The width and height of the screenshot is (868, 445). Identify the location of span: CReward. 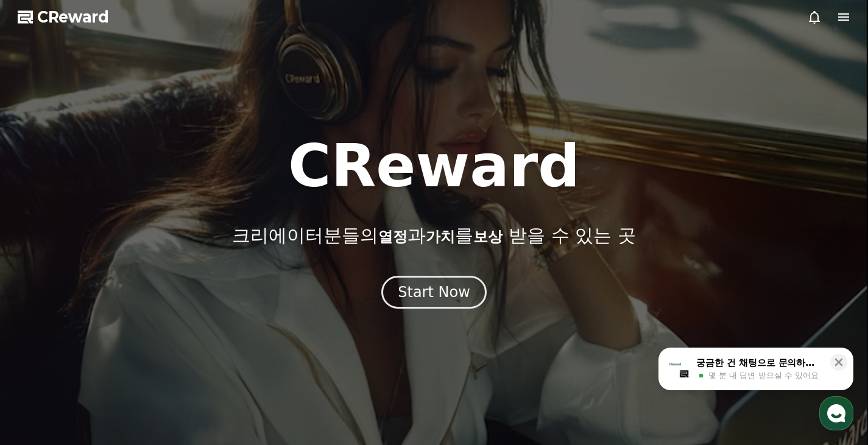
(73, 17).